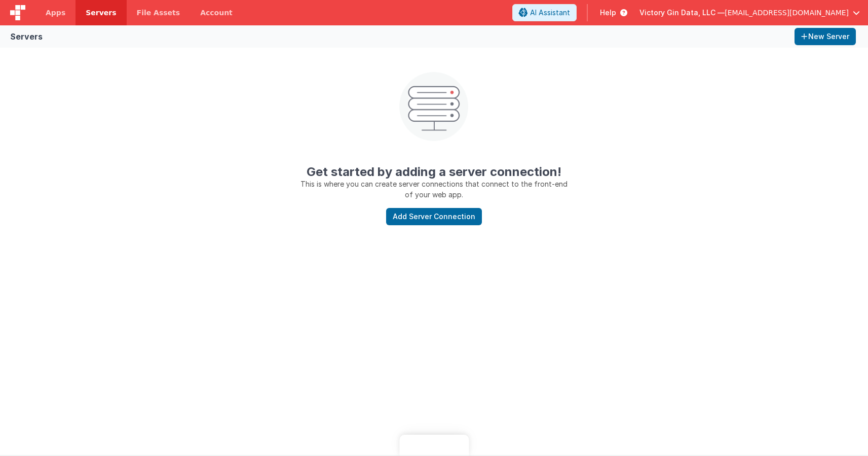  What do you see at coordinates (682, 13) in the screenshot?
I see `span: Victory Gin Data, LLC —` at bounding box center [682, 13].